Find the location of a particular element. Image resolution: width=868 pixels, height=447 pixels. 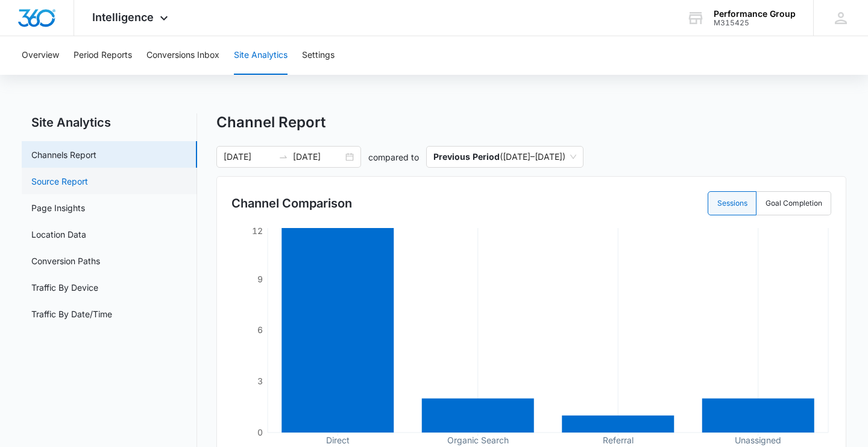

h1: Channel Report is located at coordinates (270, 123).